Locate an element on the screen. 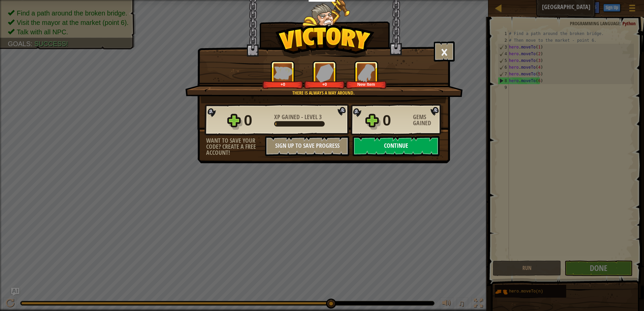 The image size is (644, 311). div: There is always a way around. is located at coordinates (324, 93).